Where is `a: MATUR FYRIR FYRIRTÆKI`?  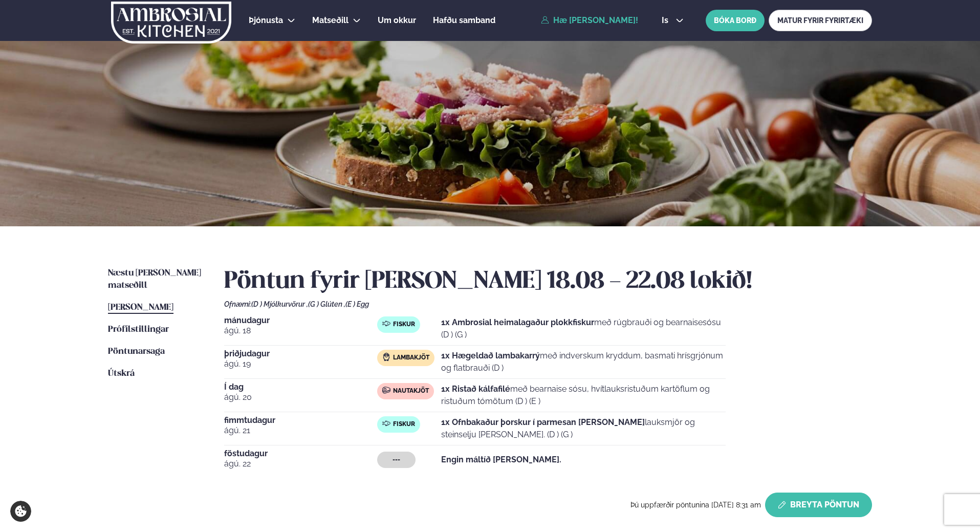
a: MATUR FYRIR FYRIRTÆKI is located at coordinates (820, 20).